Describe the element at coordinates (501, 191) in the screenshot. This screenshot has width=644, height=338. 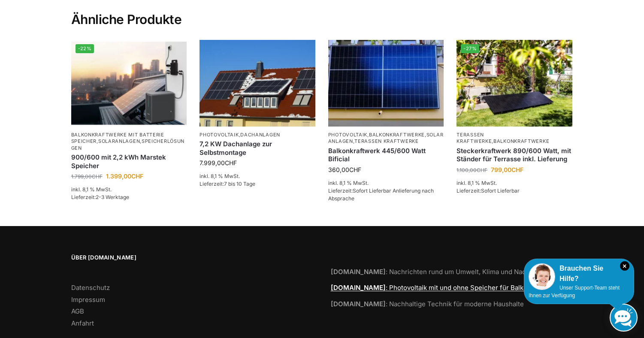
I see `span: Sofort Lieferbar` at that location.